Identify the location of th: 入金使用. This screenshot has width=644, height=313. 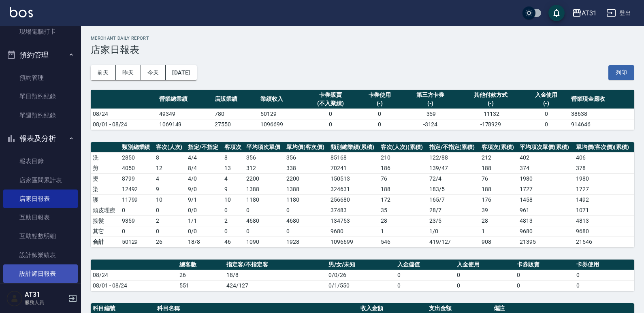
(485, 265).